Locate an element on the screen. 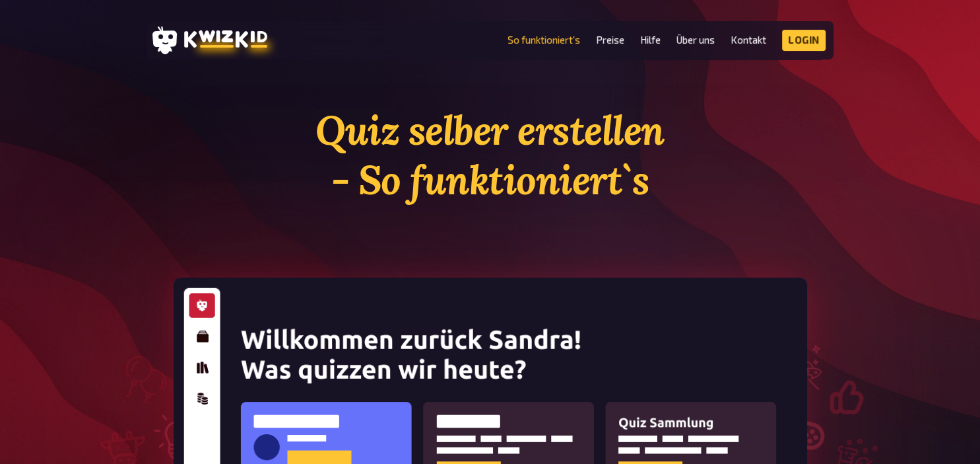 The height and width of the screenshot is (464, 980). a: Über uns is located at coordinates (696, 40).